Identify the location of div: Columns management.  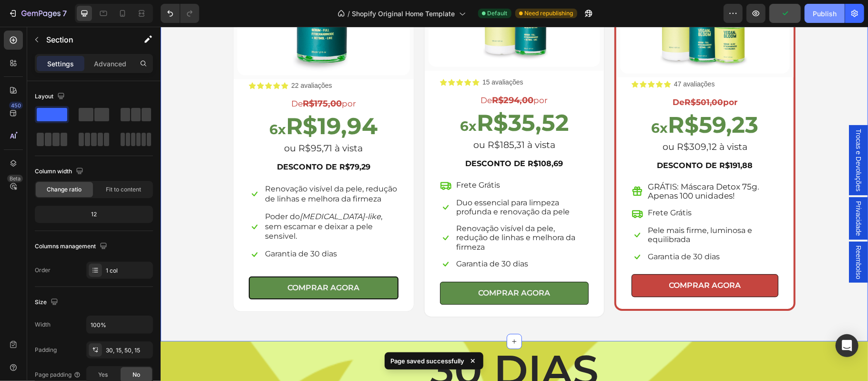
(72, 246).